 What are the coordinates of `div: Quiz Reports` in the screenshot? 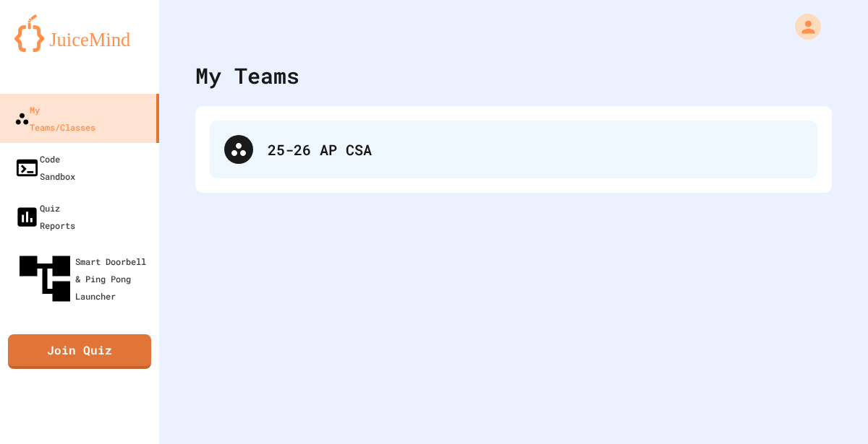 It's located at (44, 217).